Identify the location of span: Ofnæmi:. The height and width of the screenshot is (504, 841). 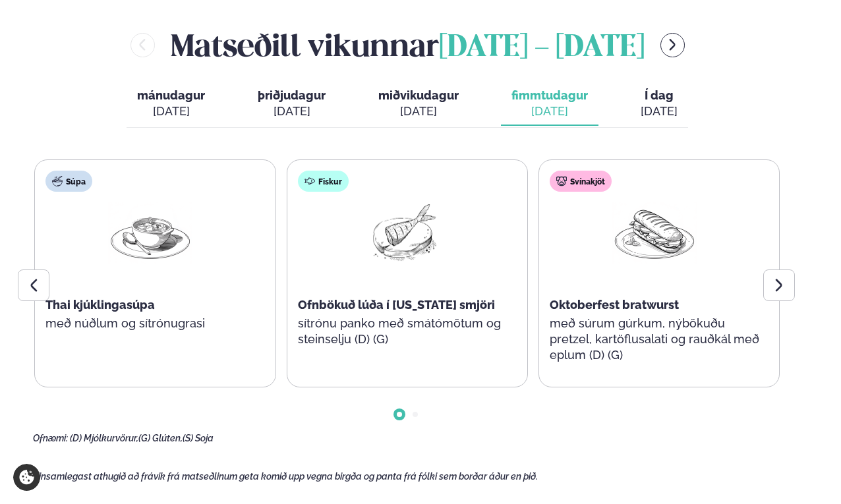
(50, 439).